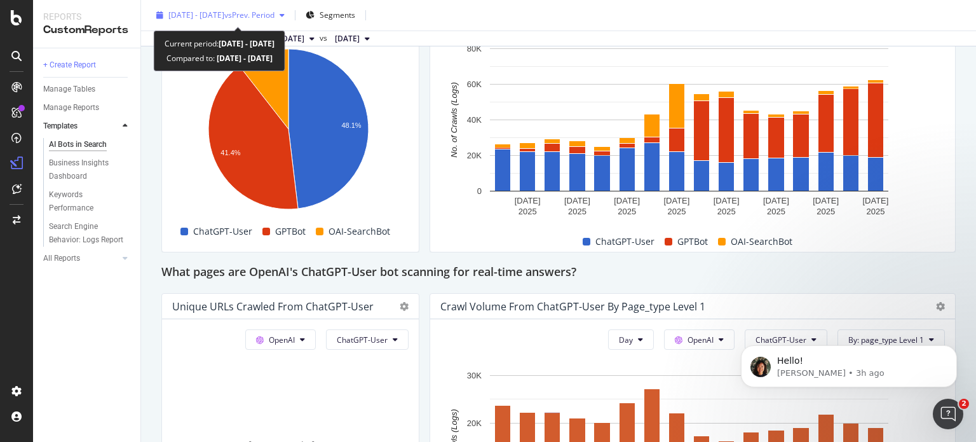 The image size is (976, 442). I want to click on div: Search Engine Behavior: Logs Report, so click(86, 233).